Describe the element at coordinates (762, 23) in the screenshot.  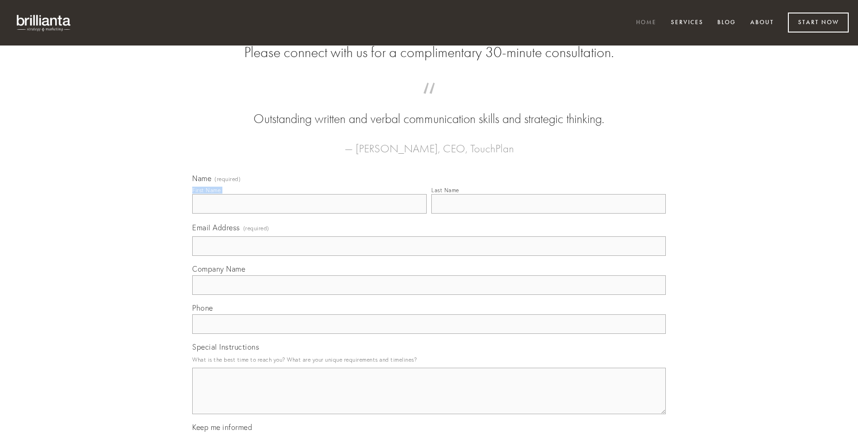
I see `a: About` at that location.